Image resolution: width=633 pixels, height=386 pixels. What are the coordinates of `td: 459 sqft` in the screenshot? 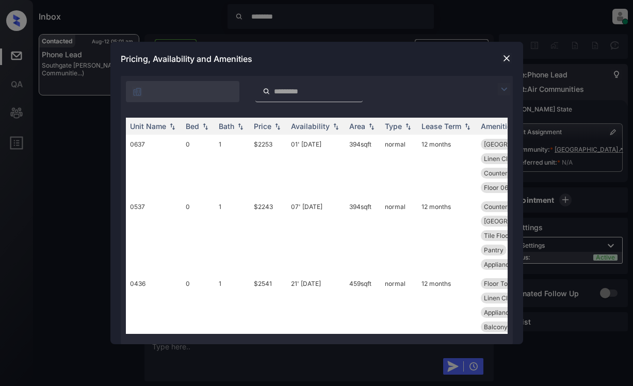 It's located at (363, 305).